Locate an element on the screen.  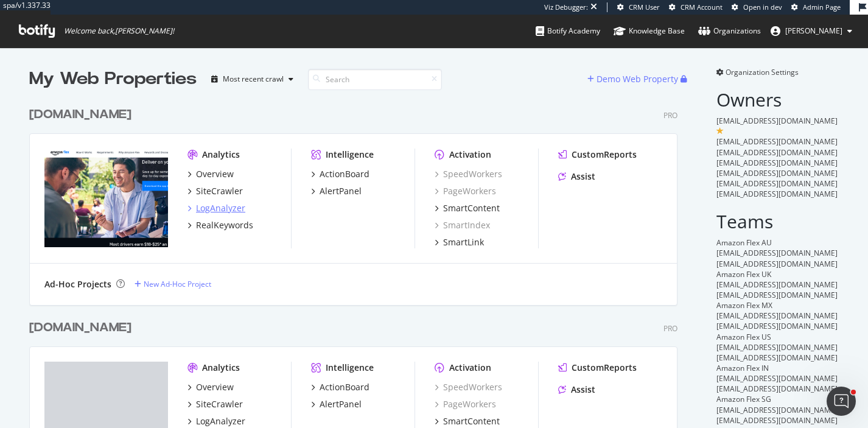
button: Demo Web Property is located at coordinates (634, 79).